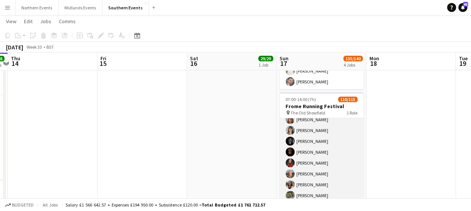 The height and width of the screenshot is (211, 471). Describe the element at coordinates (322, 148) in the screenshot. I see `div: 07:00-14:00 (7h)110/115Frome Running Festival The Old Showfield1 RoleEvent Staff 20257A110/11507:...` at that location.